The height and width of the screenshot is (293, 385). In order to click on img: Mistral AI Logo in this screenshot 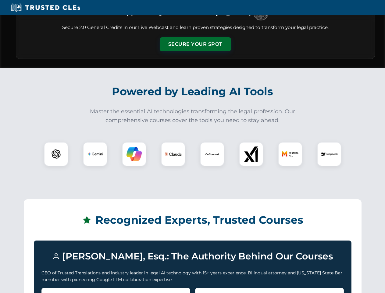, I will do `click(290, 154)`.